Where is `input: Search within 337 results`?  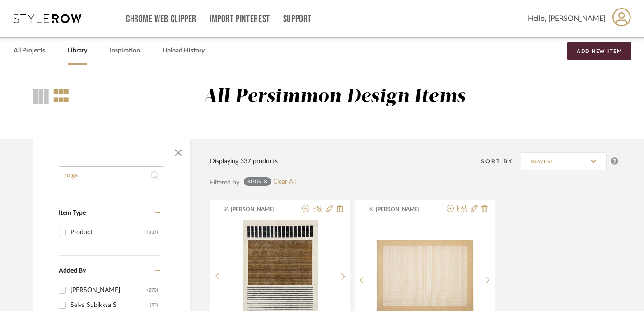 input: Search within 337 results is located at coordinates (111, 175).